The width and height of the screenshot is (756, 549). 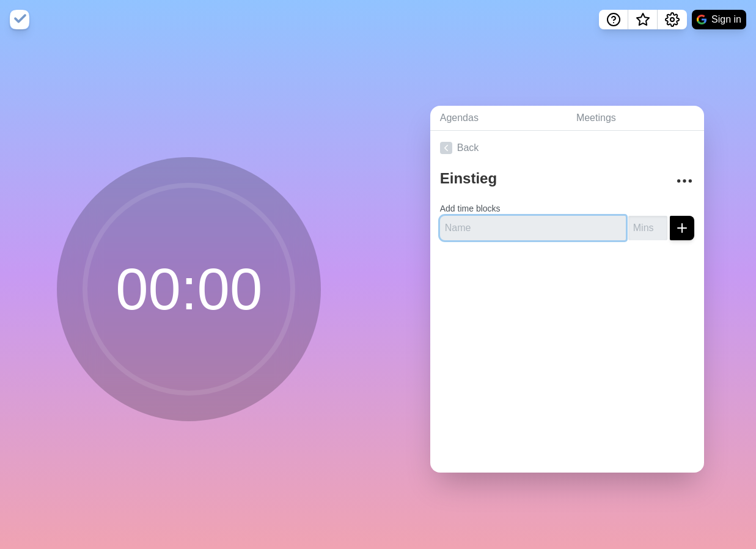 What do you see at coordinates (672, 19) in the screenshot?
I see `button: Settings` at bounding box center [672, 19].